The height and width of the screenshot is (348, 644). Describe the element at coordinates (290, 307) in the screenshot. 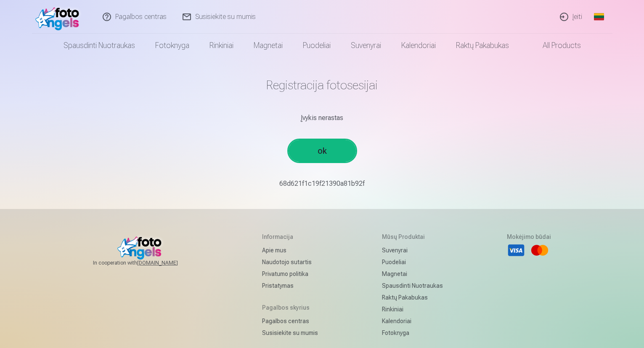

I see `h5: Pagalbos skyrius` at that location.